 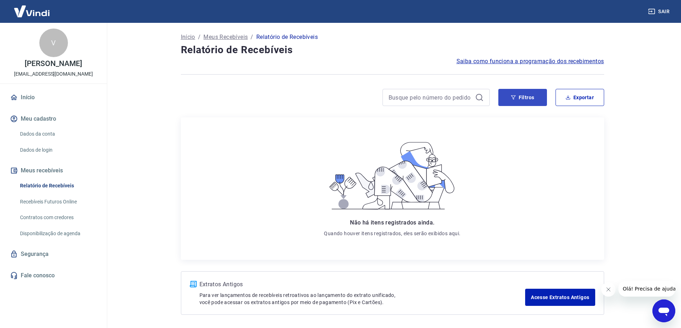 I want to click on a: Saiba como funciona a programação dos recebimentos, so click(x=530, y=61).